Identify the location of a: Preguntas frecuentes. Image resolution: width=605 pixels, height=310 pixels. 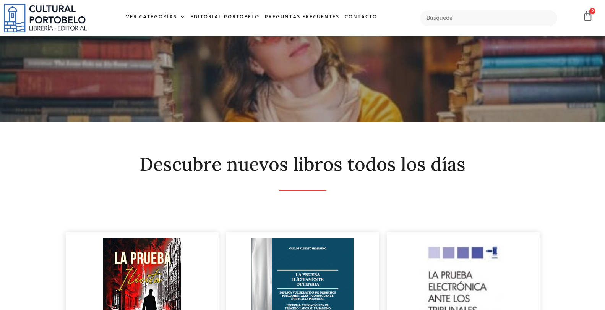
(302, 17).